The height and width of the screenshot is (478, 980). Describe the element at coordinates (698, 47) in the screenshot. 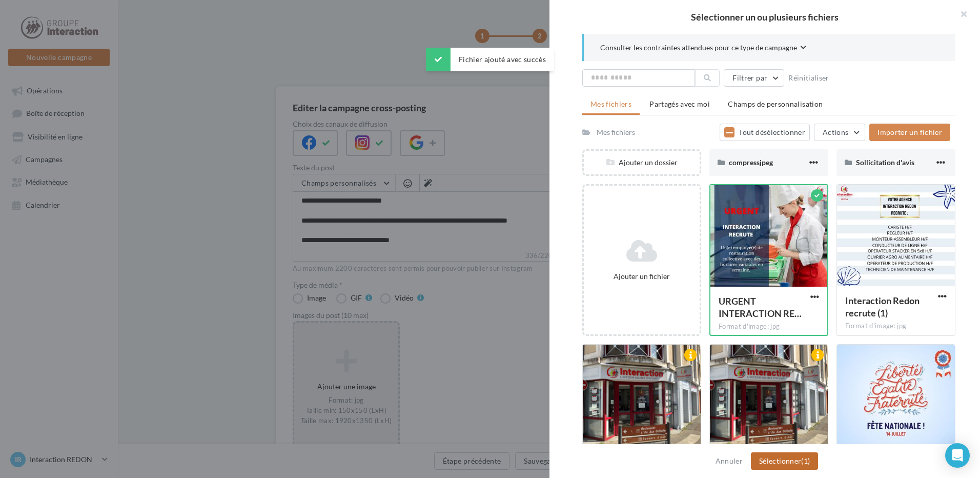

I see `span: Consulter les contraintes attendues pour ce type de campagne` at that location.